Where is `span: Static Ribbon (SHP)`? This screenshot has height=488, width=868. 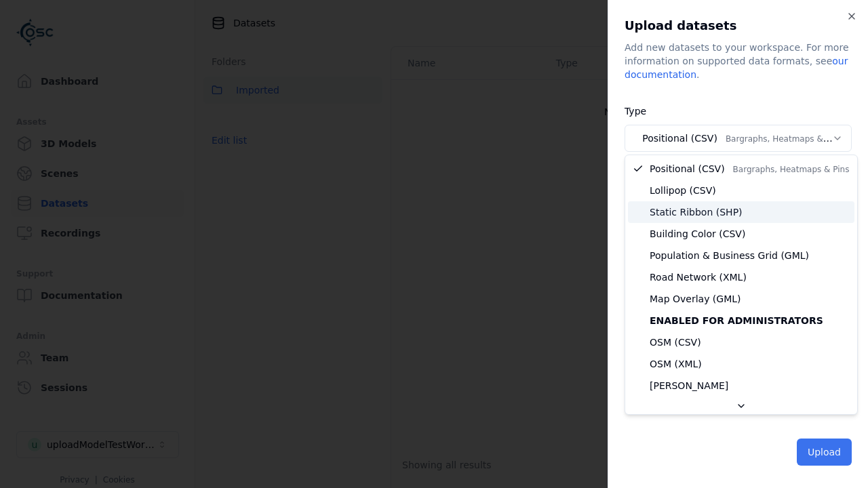
span: Static Ribbon (SHP) is located at coordinates (696, 212).